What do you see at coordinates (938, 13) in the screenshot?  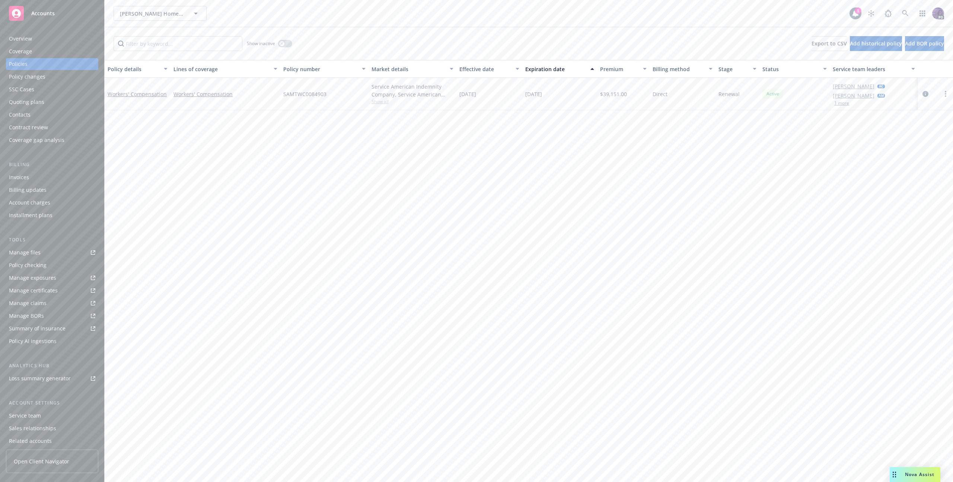 I see `img: photo` at bounding box center [938, 13].